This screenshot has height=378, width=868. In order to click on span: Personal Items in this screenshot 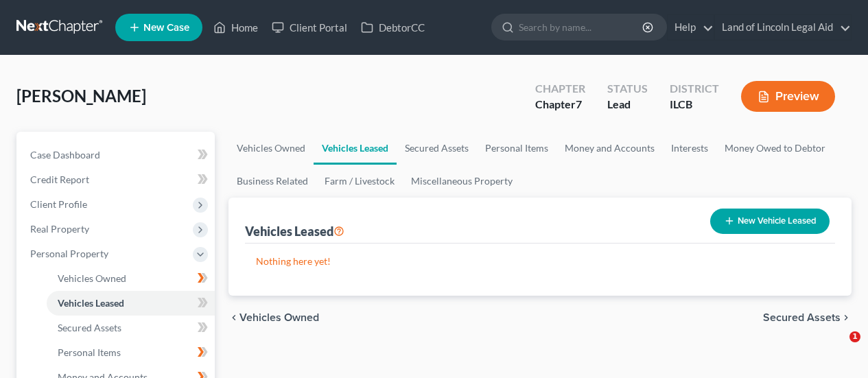, I will do `click(89, 352)`.